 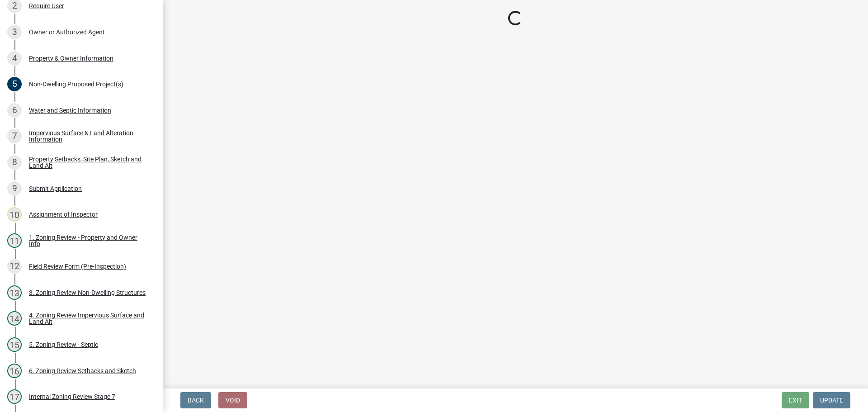 What do you see at coordinates (14, 84) in the screenshot?
I see `div: 5` at bounding box center [14, 84].